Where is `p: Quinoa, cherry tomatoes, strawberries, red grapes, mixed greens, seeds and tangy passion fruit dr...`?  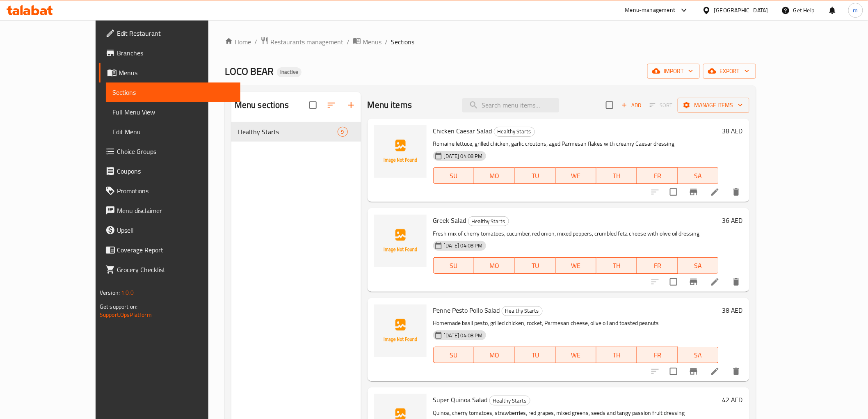
p: Quinoa, cherry tomatoes, strawberries, red grapes, mixed greens, seeds and tangy passion fruit dr... is located at coordinates (576, 413).